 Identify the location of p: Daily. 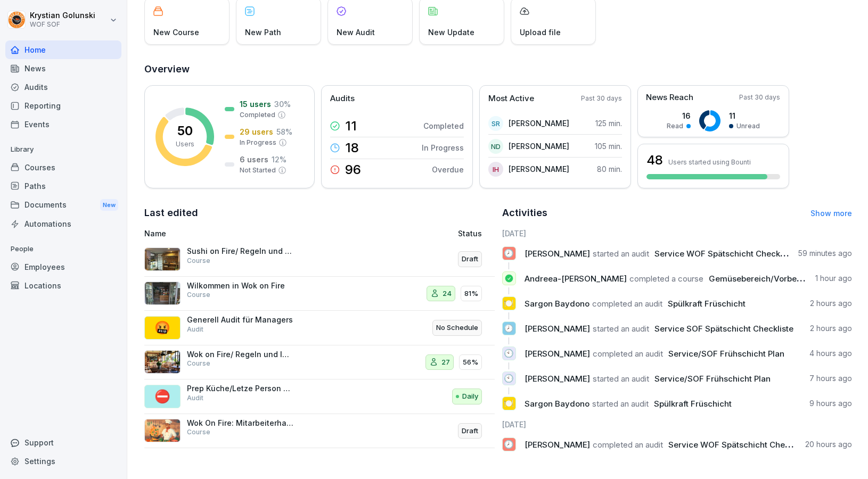
(470, 397).